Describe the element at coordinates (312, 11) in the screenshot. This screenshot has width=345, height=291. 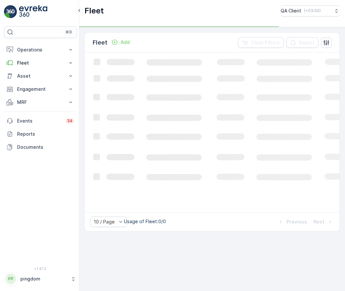
I see `p: ( +03:00 )` at that location.